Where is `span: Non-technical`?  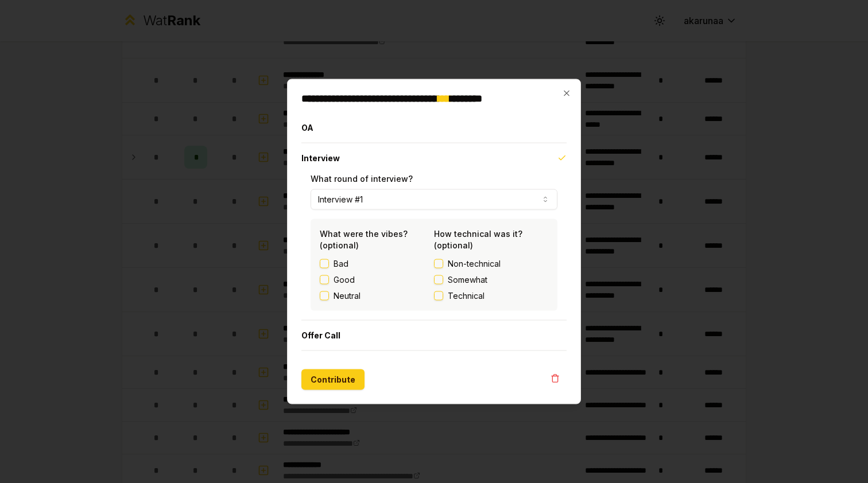 span: Non-technical is located at coordinates (474, 264).